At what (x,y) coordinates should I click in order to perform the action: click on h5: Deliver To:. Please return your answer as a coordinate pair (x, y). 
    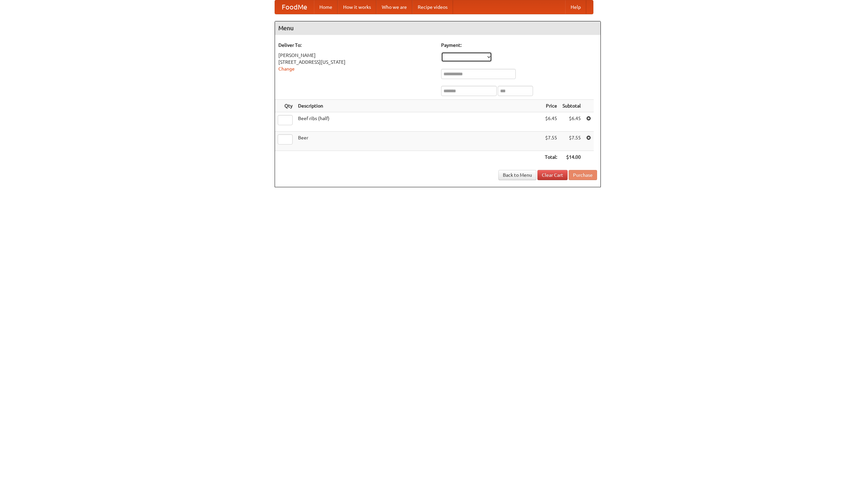
    Looking at the image, I should click on (356, 45).